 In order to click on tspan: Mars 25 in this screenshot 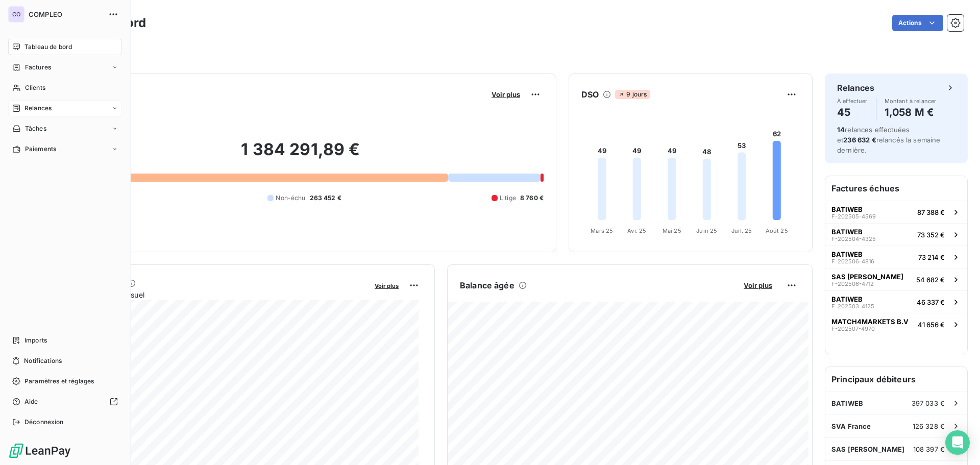, I will do `click(602, 231)`.